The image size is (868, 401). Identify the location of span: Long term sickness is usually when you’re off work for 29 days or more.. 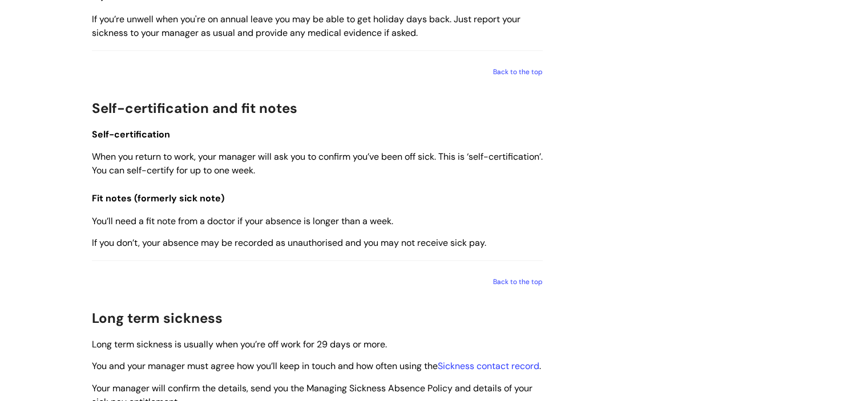
(239, 344).